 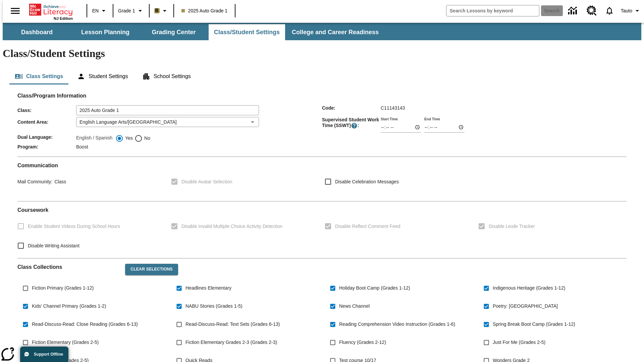 What do you see at coordinates (389, 119) in the screenshot?
I see `label: Start Time` at bounding box center [389, 119].